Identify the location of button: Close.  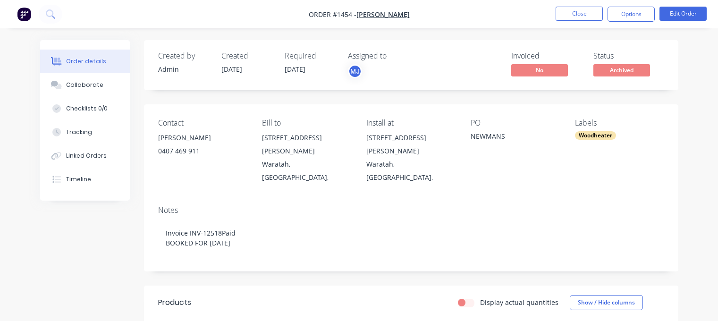
(579, 14).